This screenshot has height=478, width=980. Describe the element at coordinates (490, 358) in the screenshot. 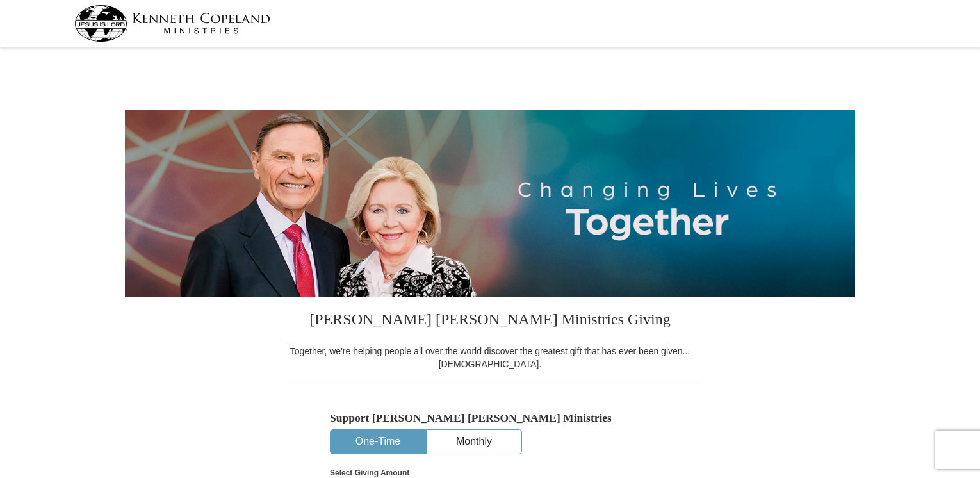

I see `div: Together, we're helping people all over the world discover the greatest gift that has ever been g...` at that location.